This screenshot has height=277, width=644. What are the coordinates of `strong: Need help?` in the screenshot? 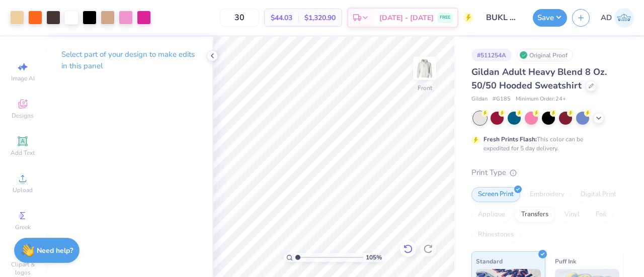 It's located at (55, 251).